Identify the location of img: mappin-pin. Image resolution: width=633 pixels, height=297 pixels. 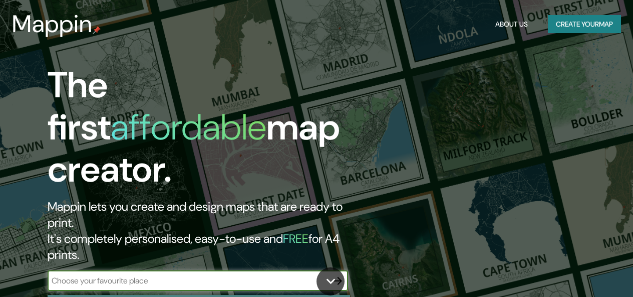
(97, 30).